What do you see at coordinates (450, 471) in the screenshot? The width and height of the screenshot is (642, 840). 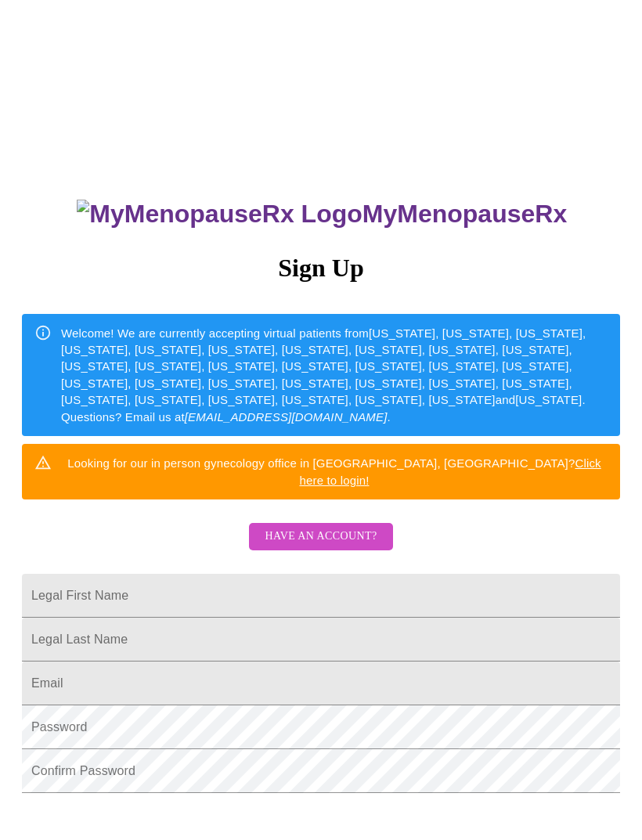 I see `a: Click here to login!` at bounding box center [450, 471].